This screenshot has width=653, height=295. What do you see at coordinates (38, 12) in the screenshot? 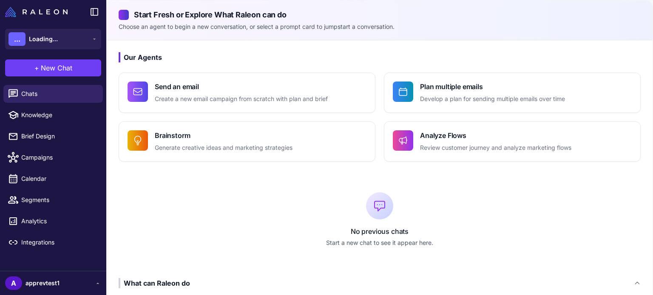
I see `a: Raleon Logo` at bounding box center [38, 12].